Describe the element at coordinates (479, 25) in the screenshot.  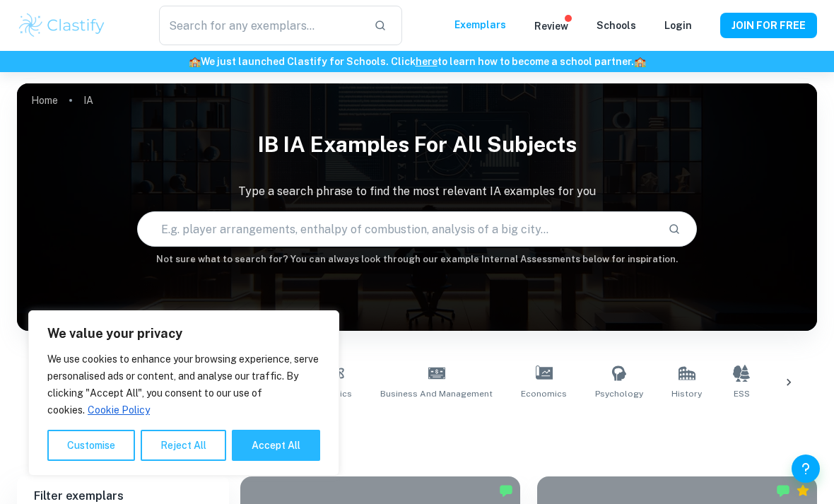
I see `p: Exemplars` at that location.